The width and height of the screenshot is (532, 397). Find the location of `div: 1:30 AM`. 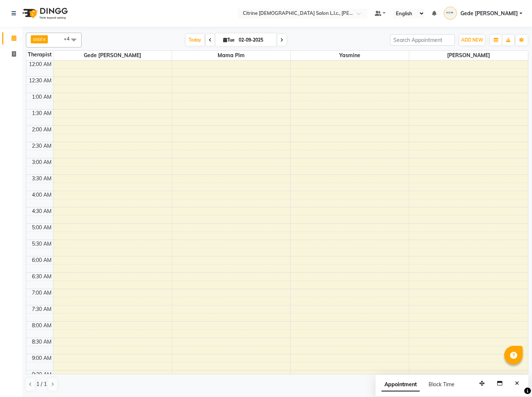

div: 1:30 AM is located at coordinates (42, 113).